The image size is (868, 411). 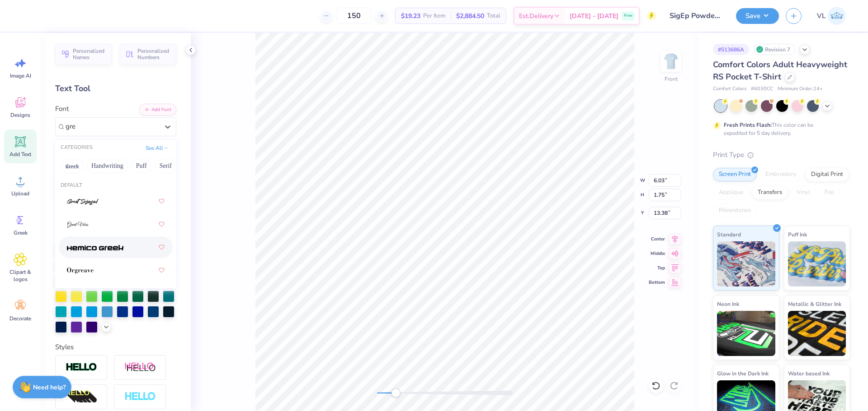 What do you see at coordinates (826, 174) in the screenshot?
I see `div: Digital Print` at bounding box center [826, 174].